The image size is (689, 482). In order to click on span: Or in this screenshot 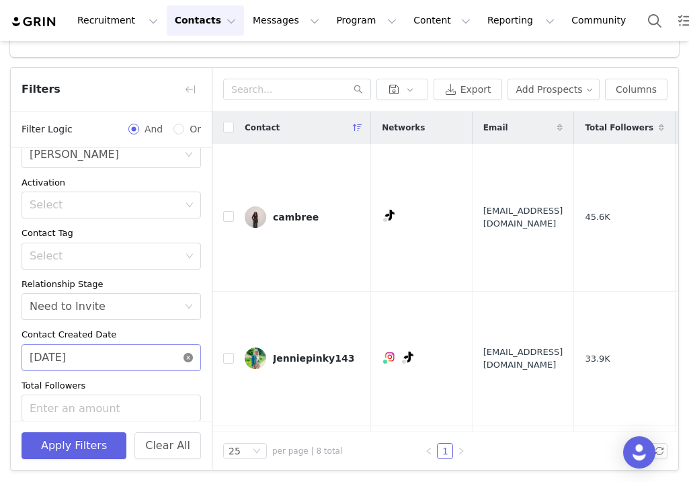, I will do `click(192, 129)`.